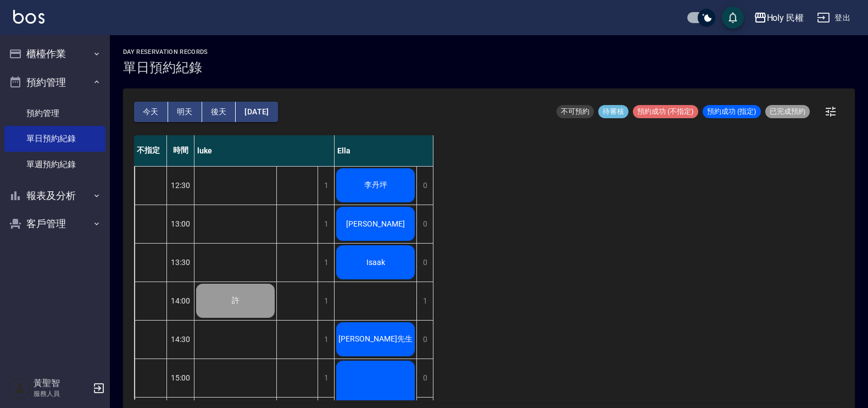 This screenshot has width=868, height=408. What do you see at coordinates (833, 17) in the screenshot?
I see `button: 登出` at bounding box center [833, 17].